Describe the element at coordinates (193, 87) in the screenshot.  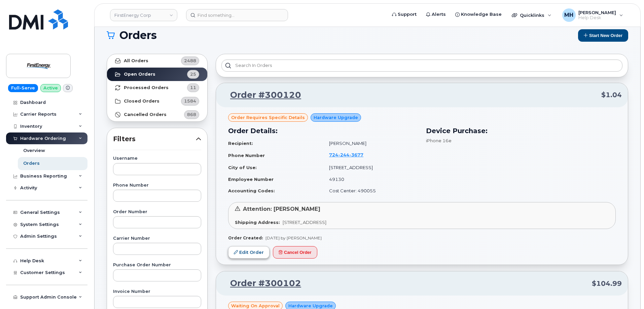
I see `span: 11` at that location.